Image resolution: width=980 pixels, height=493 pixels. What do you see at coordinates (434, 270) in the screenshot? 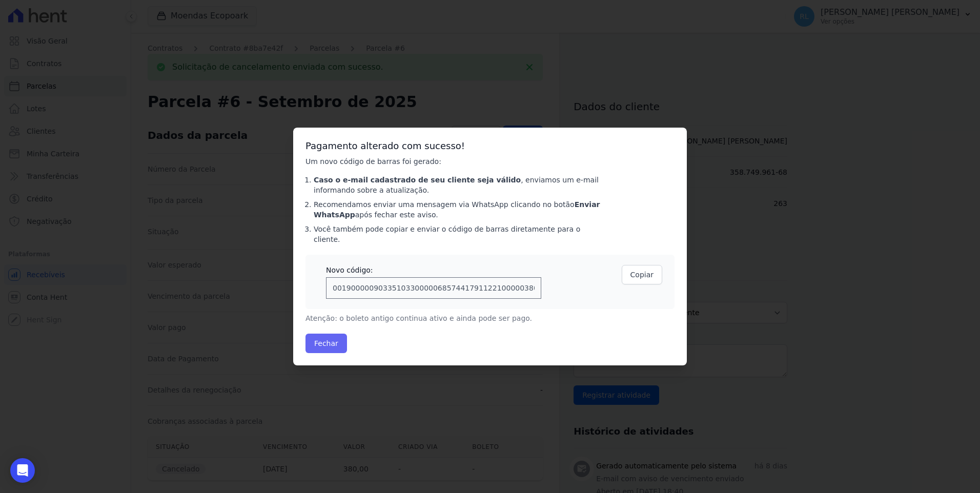
I see `div: Novo código:` at bounding box center [434, 270].